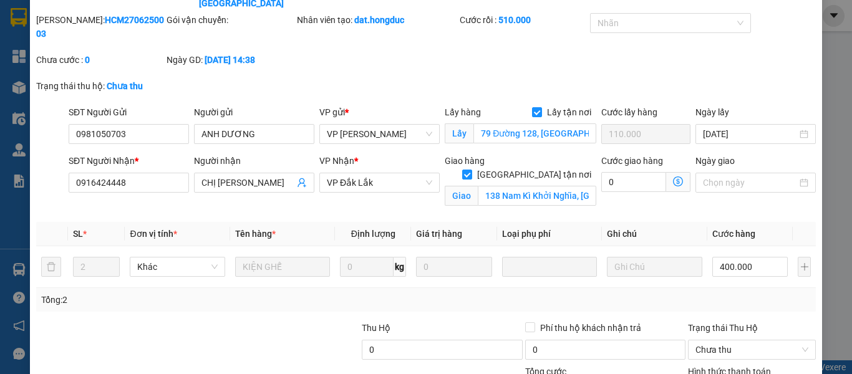  I want to click on div: Cước rồi :, so click(523, 20).